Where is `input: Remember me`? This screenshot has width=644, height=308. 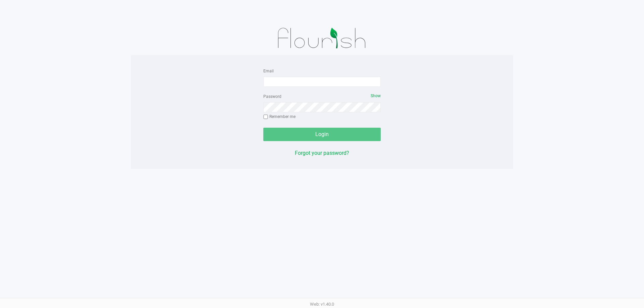
input: Remember me is located at coordinates (266, 117).